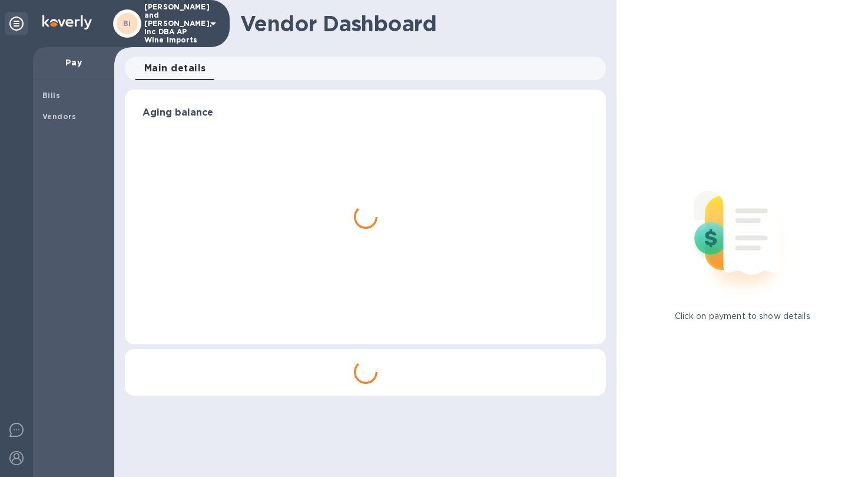 The height and width of the screenshot is (477, 868). Describe the element at coordinates (175, 69) in the screenshot. I see `span: Main details` at that location.